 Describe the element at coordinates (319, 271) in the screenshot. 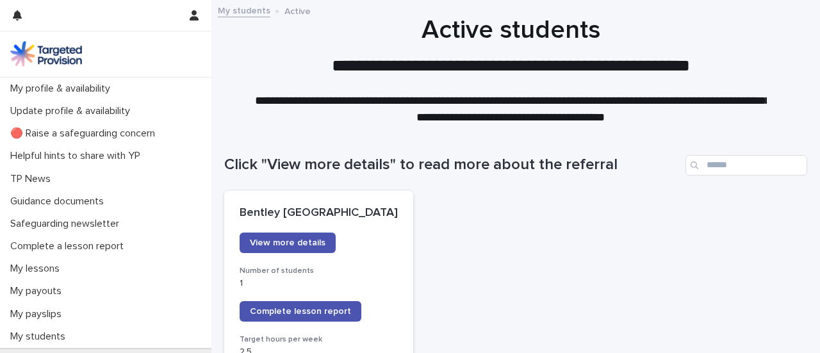

I see `h3: Number of students` at that location.